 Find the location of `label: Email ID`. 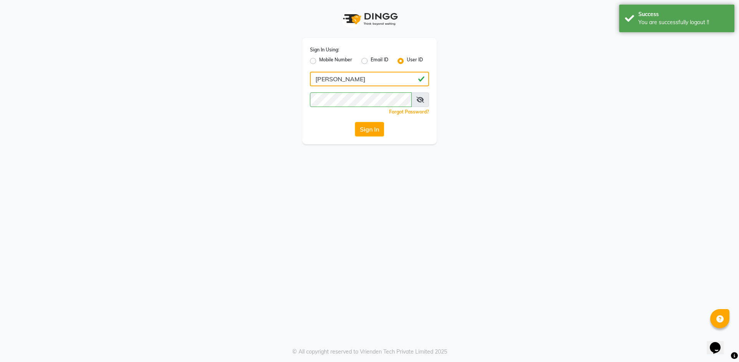

label: Email ID is located at coordinates (379, 61).